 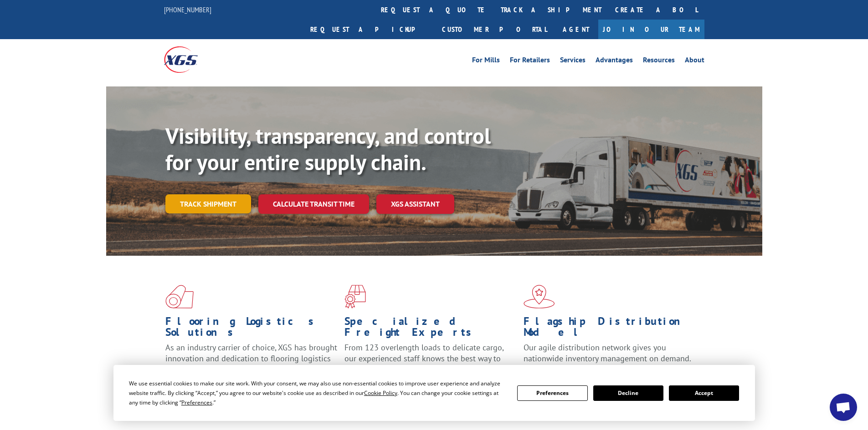 What do you see at coordinates (369, 29) in the screenshot?
I see `a: Request a pickup` at bounding box center [369, 29].